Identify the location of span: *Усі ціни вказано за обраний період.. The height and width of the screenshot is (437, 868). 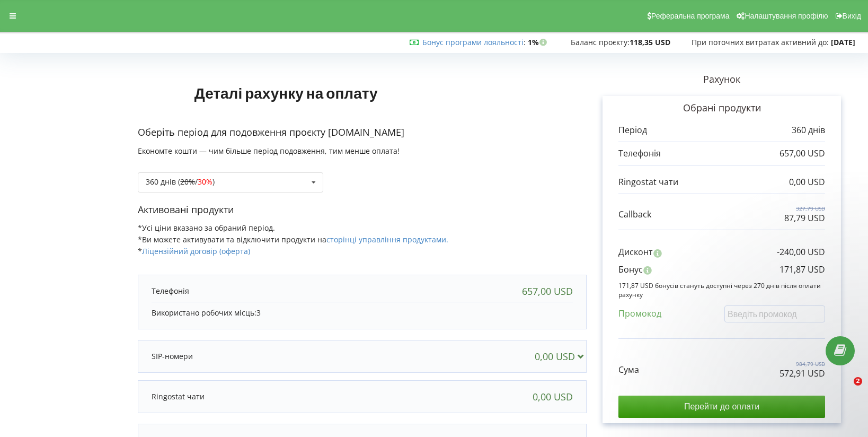
(206, 227).